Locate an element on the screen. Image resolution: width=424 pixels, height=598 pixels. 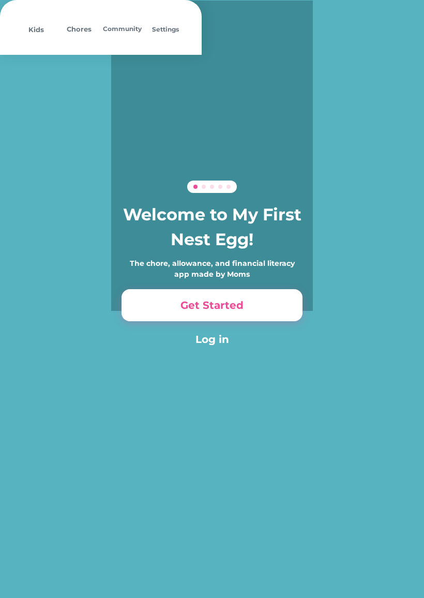
h3: Welcome to My First Nest Egg! is located at coordinates (212, 227).